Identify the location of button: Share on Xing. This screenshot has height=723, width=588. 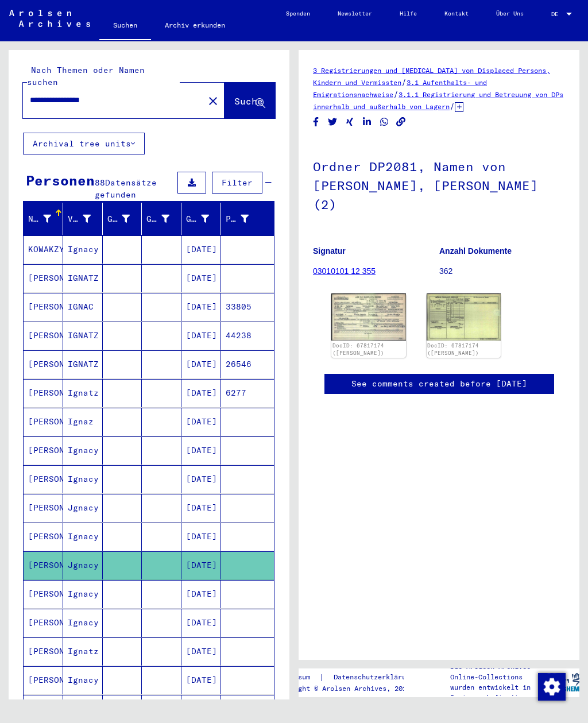
(350, 122).